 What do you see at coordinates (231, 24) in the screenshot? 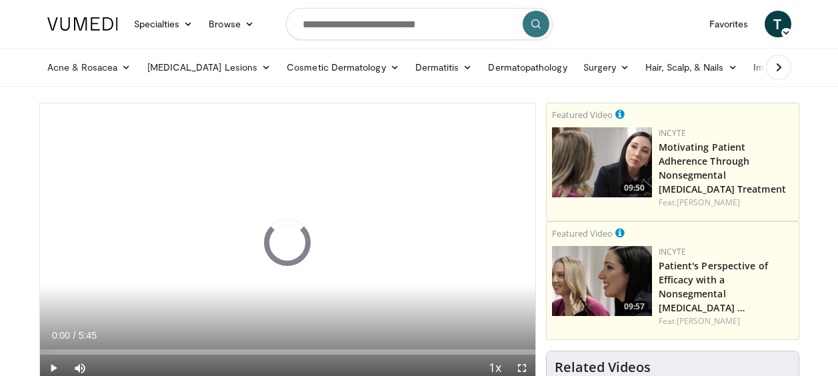
I see `a: Browse` at bounding box center [231, 24].